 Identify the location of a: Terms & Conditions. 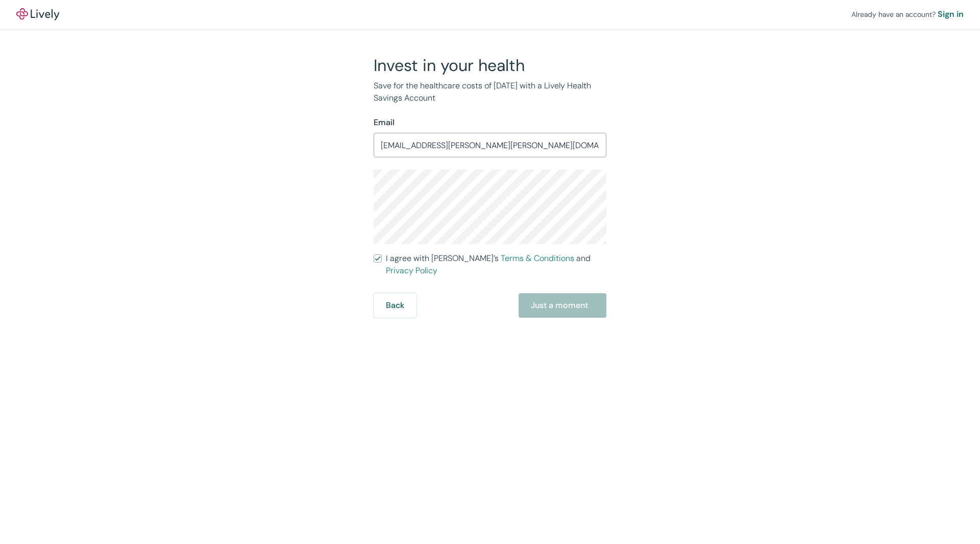
(537, 258).